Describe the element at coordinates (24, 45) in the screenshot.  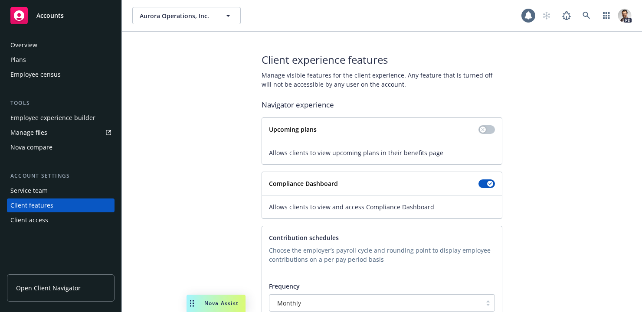
I see `div: Overview` at that location.